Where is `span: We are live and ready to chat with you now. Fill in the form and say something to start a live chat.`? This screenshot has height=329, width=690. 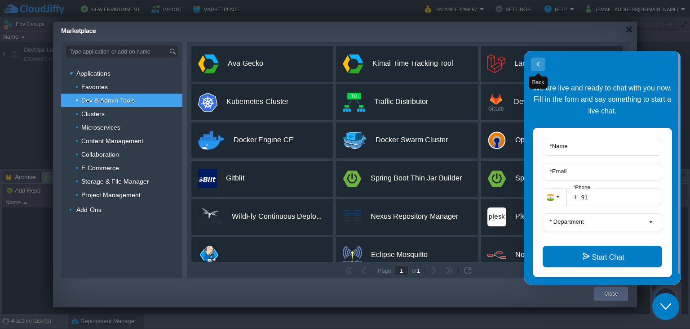 span: We are live and ready to chat with you now. Fill in the form and say something to start a live chat. is located at coordinates (79, 49).